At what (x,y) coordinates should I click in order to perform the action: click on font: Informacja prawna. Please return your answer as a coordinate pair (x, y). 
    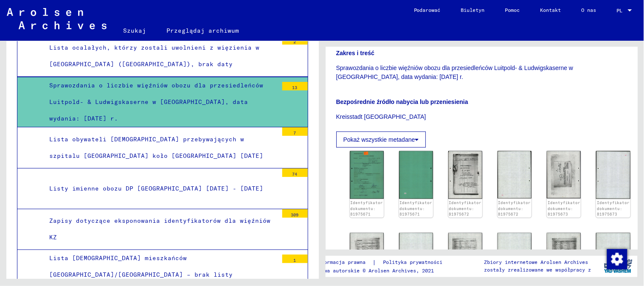
    Looking at the image, I should click on (340, 262).